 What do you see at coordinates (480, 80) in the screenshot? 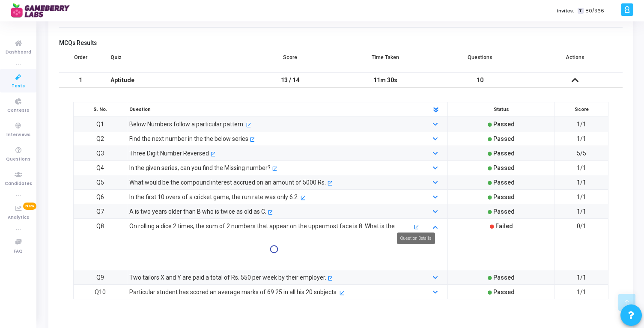
I see `td: 10` at bounding box center [480, 80].